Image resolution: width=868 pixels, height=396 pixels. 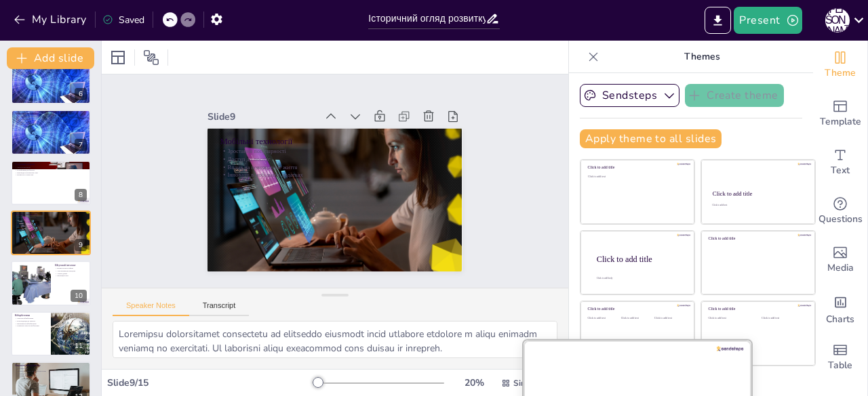 I want to click on p: Автоматизація процесів, so click(x=70, y=271).